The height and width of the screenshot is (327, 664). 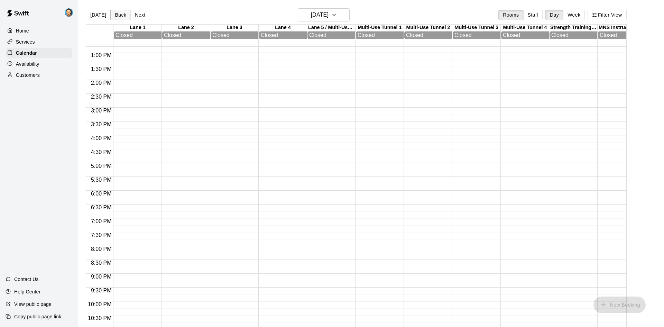 What do you see at coordinates (39, 31) in the screenshot?
I see `a: Home` at bounding box center [39, 31].